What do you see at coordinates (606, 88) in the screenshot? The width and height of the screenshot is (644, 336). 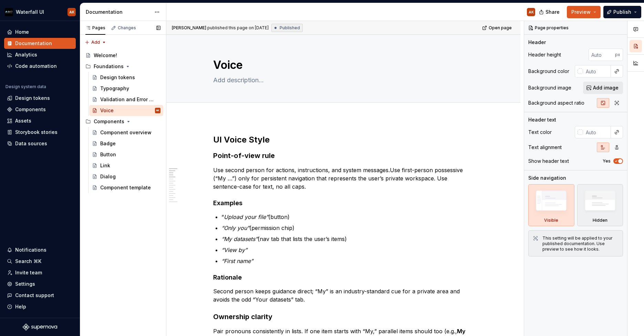 I see `span: Add image` at bounding box center [606, 88].